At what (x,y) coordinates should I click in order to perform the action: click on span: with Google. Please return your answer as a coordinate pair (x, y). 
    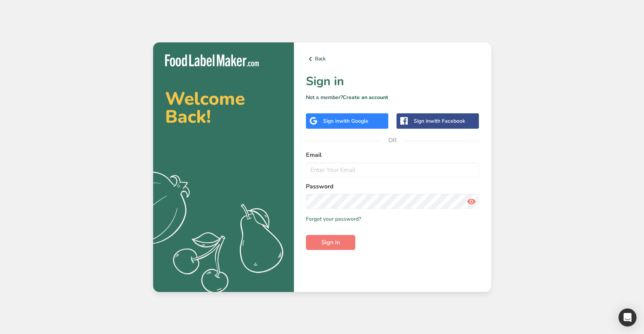
    Looking at the image, I should click on (354, 121).